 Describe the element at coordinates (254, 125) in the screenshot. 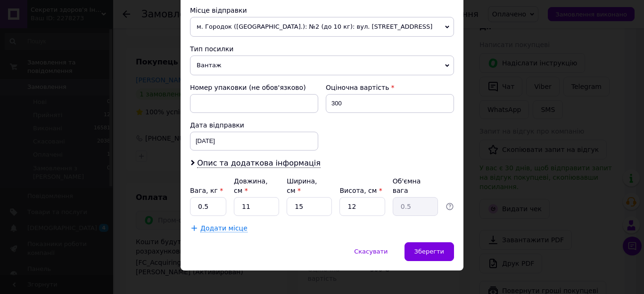

I see `div: Дата відправки` at that location.